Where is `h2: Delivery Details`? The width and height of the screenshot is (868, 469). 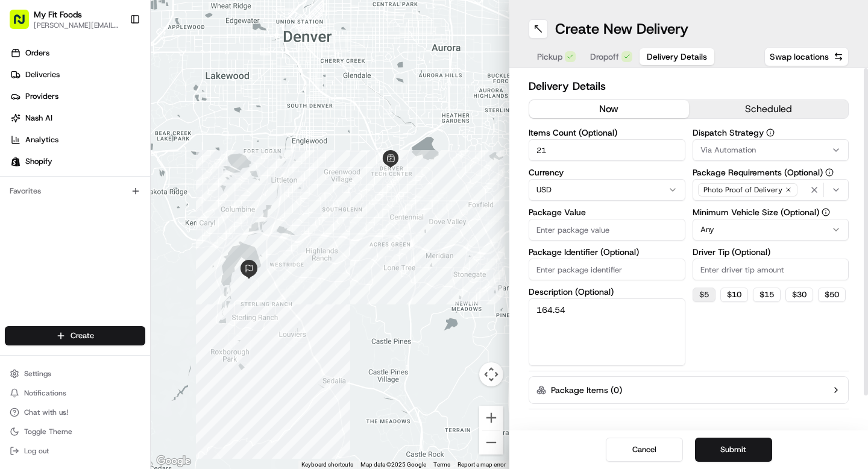 h2: Delivery Details is located at coordinates (688, 86).